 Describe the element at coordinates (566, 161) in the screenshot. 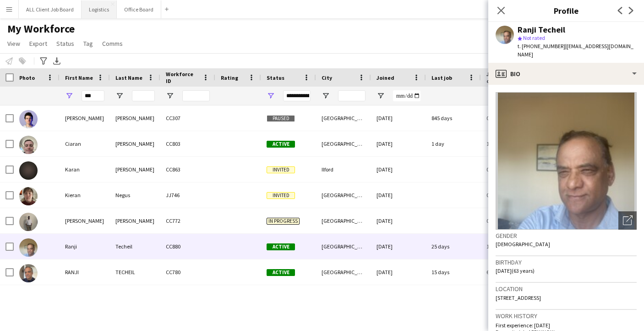

I see `img: Crew avatar or photo` at that location.